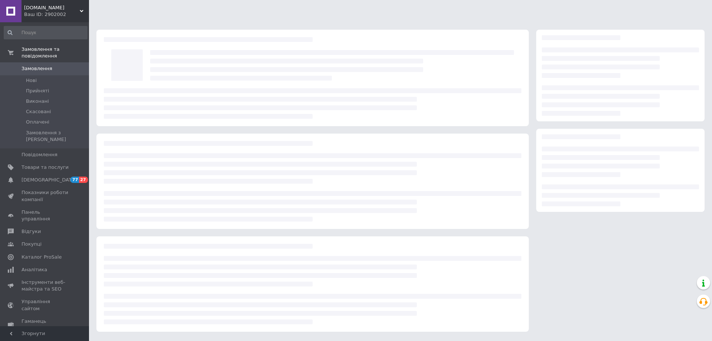  What do you see at coordinates (45, 324) in the screenshot?
I see `span: Гаманець компанії` at bounding box center [45, 324].